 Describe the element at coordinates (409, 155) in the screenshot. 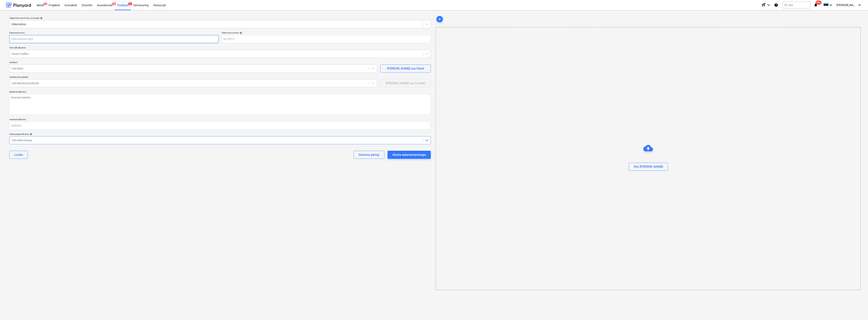

I see `div: Alusta eelarvestamisega` at that location.